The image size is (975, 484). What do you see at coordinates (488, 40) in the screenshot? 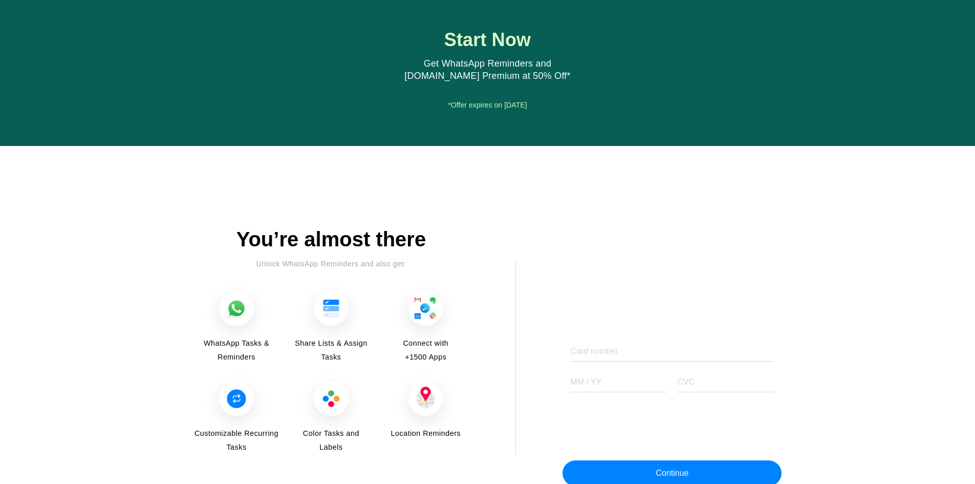
I see `h1: Start Now` at bounding box center [488, 40].